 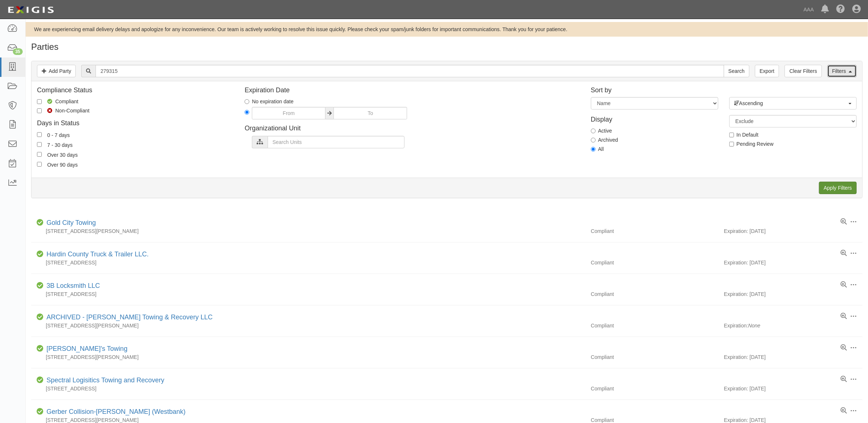 I want to click on a: Hardin County Truck & Trailer LLC., so click(x=97, y=254).